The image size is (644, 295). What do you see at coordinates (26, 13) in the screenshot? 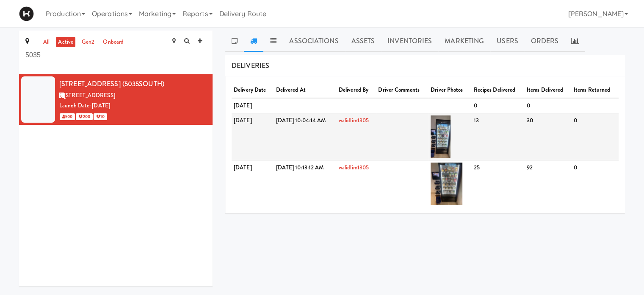
I see `img: Micromart` at bounding box center [26, 13].